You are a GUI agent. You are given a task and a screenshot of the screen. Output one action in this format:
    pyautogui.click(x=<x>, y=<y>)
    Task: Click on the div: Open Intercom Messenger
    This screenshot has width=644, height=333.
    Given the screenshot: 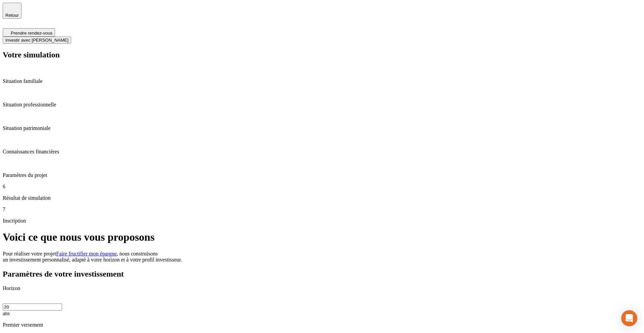 What is the action you would take?
    pyautogui.click(x=630, y=319)
    